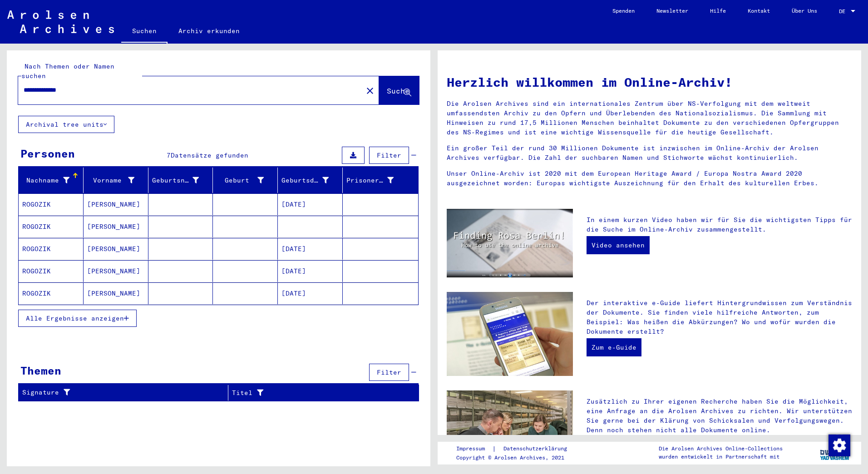  Describe the element at coordinates (509, 334) in the screenshot. I see `img: eguide.jpg` at that location.